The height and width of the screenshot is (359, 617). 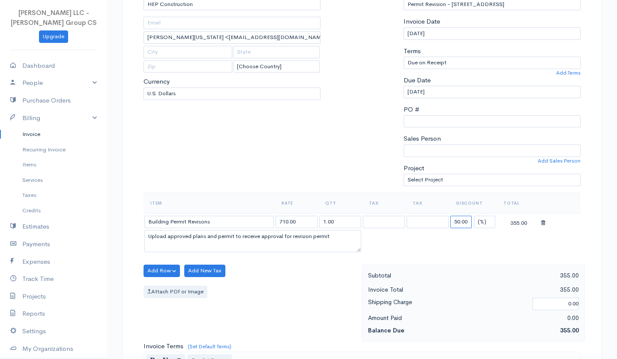 What do you see at coordinates (232, 23) in the screenshot?
I see `input: Email` at bounding box center [232, 23].